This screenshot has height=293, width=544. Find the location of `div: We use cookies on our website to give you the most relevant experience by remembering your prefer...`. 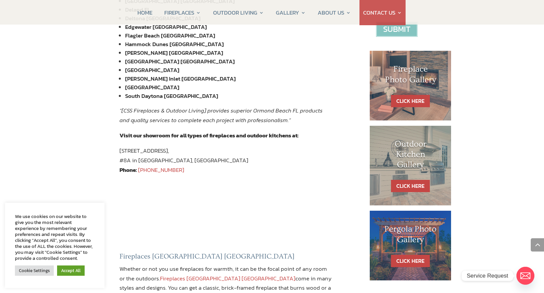

div: We use cookies on our website to give you the most relevant experience by remembering your prefer... is located at coordinates (55, 237).